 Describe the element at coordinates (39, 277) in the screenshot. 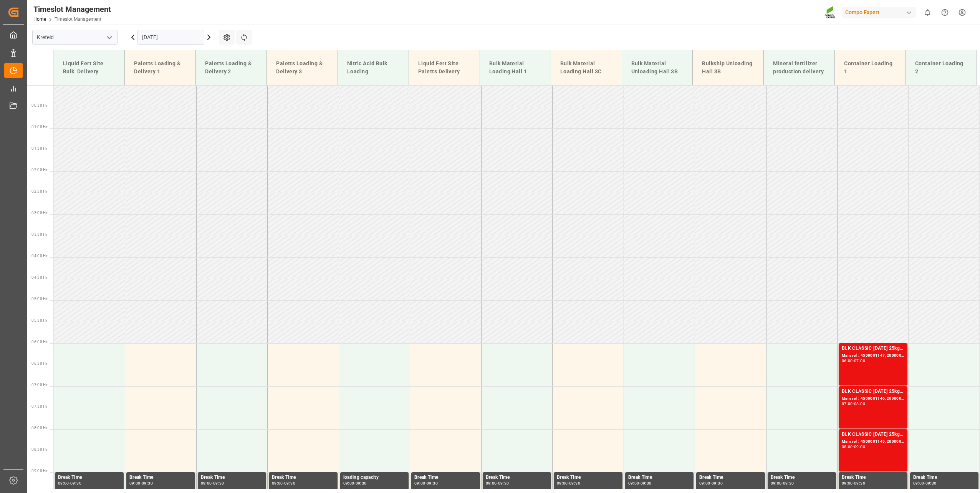

I see `span: 04:30 Hr` at that location.